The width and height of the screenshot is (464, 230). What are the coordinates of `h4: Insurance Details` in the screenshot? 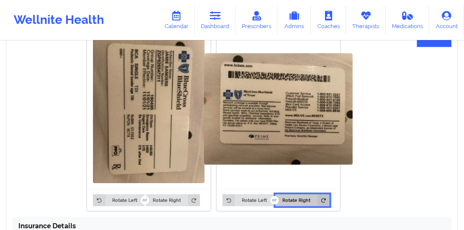 It's located at (232, 226).